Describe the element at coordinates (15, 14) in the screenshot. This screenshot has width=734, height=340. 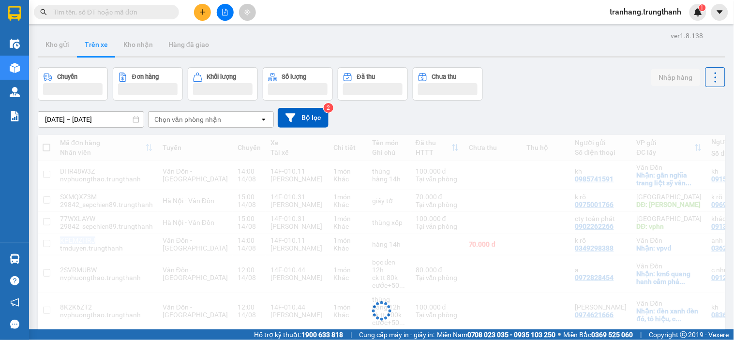
I see `img: logo-vxr` at that location.